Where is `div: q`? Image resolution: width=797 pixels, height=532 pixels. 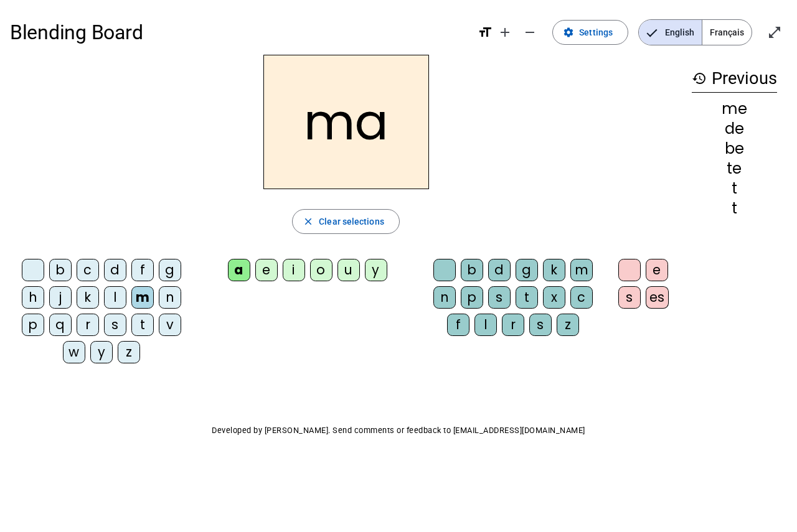 div: q is located at coordinates (60, 325).